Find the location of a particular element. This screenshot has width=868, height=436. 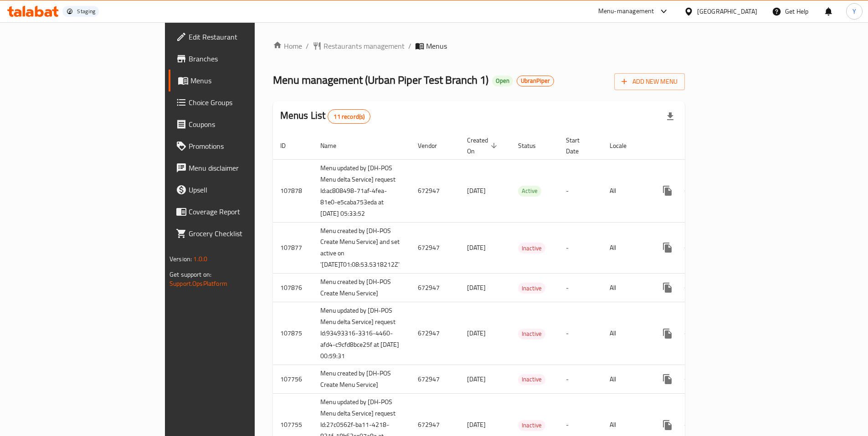

h2: Menus List is located at coordinates (326, 116).